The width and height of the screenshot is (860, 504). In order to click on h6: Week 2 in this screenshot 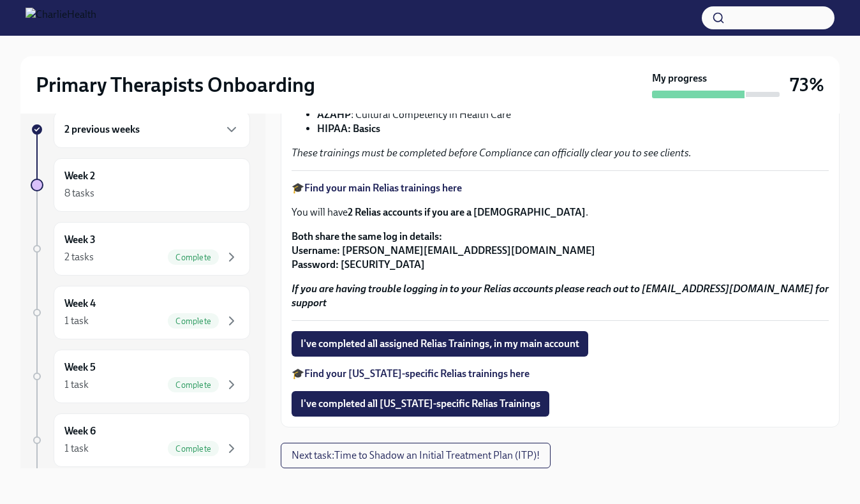, I will do `click(80, 176)`.